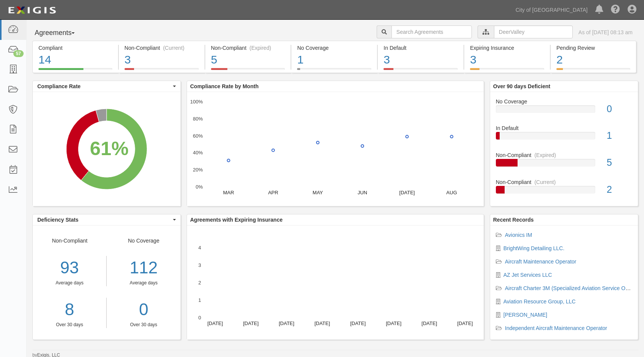 This screenshot has height=357, width=644. What do you see at coordinates (199, 318) in the screenshot?
I see `text: 0` at bounding box center [199, 318].